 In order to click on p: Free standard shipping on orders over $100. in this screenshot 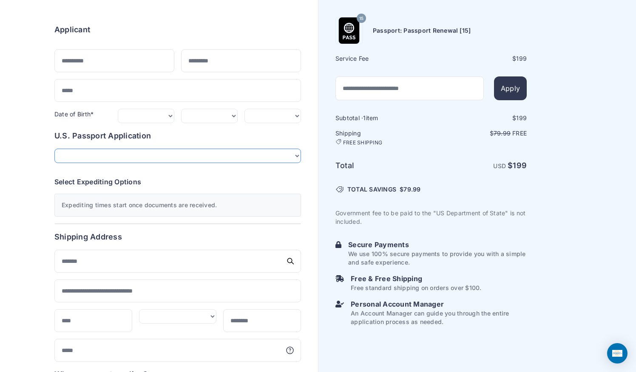, I will do `click(416, 288)`.